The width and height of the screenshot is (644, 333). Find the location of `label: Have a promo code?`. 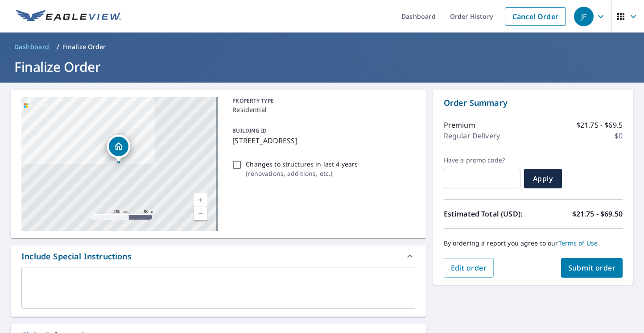

label: Have a promo code? is located at coordinates (482, 160).